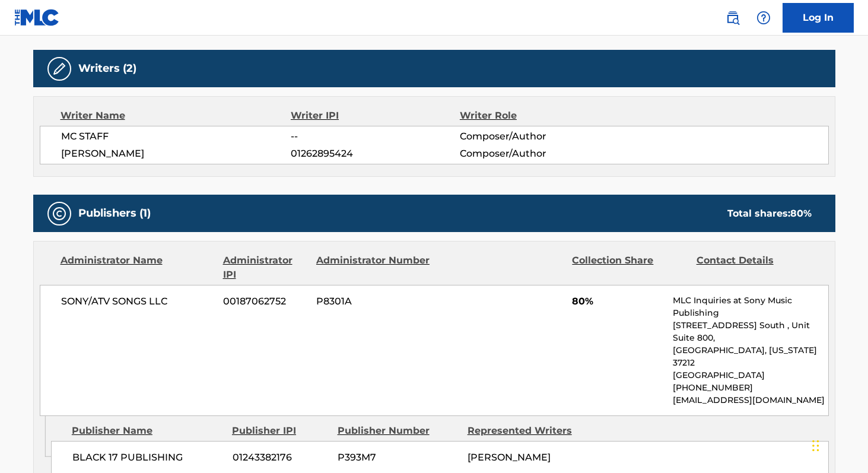 This screenshot has width=868, height=473. I want to click on div: Administrator Number, so click(374, 268).